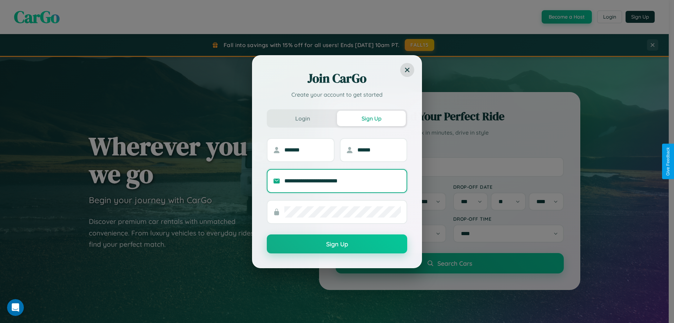  What do you see at coordinates (668, 161) in the screenshot?
I see `div: Give Feedback` at bounding box center [668, 161].